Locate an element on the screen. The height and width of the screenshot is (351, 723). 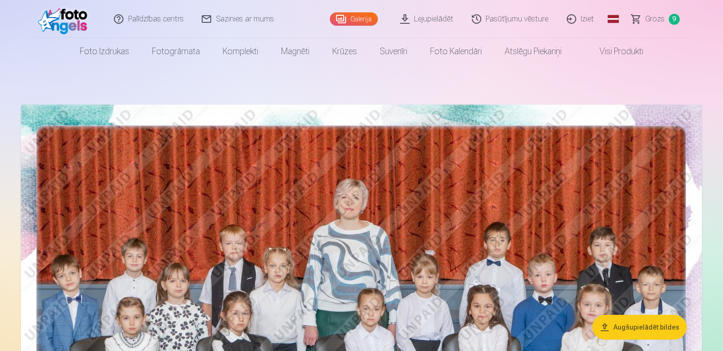
button: Augšupielādēt bildes is located at coordinates (640, 327).